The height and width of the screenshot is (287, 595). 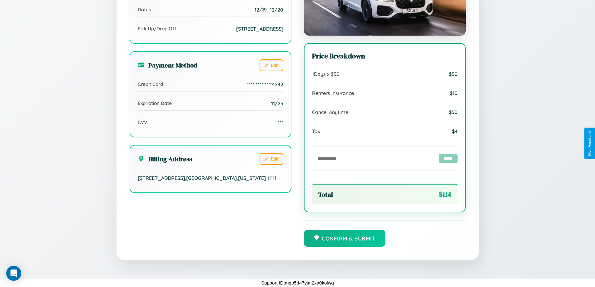 What do you see at coordinates (157, 28) in the screenshot?
I see `span: Pick Up/Drop Off` at bounding box center [157, 28].